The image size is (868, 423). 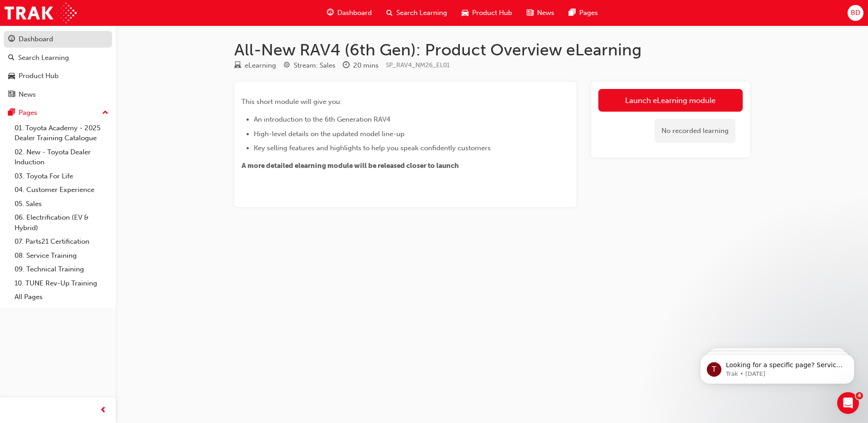 What do you see at coordinates (103, 410) in the screenshot?
I see `span: prev-icon` at bounding box center [103, 410].